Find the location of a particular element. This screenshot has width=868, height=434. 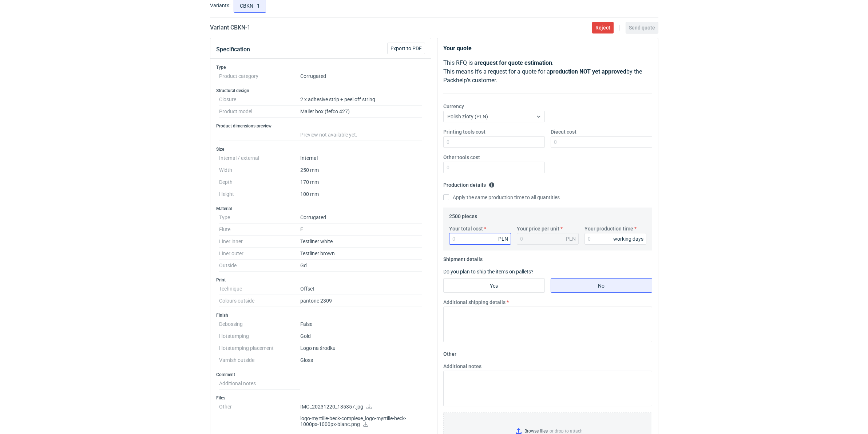

dd: Gd is located at coordinates (361, 265).